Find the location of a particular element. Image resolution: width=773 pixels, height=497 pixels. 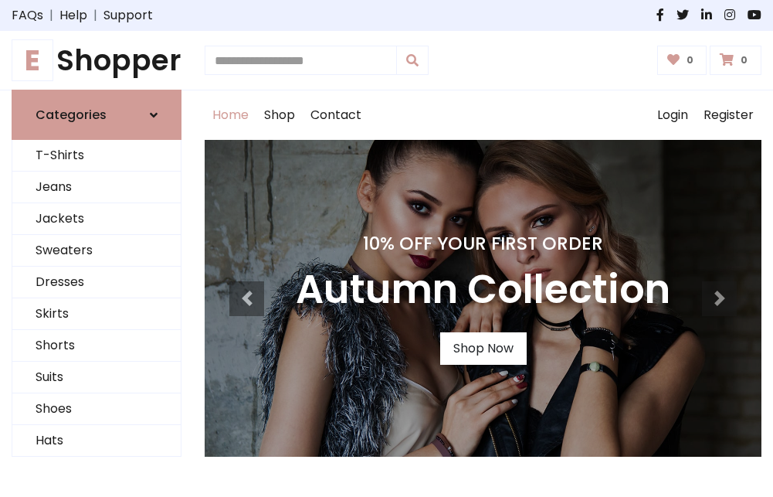

h4: 10% Off Your First Order is located at coordinates (483, 243).